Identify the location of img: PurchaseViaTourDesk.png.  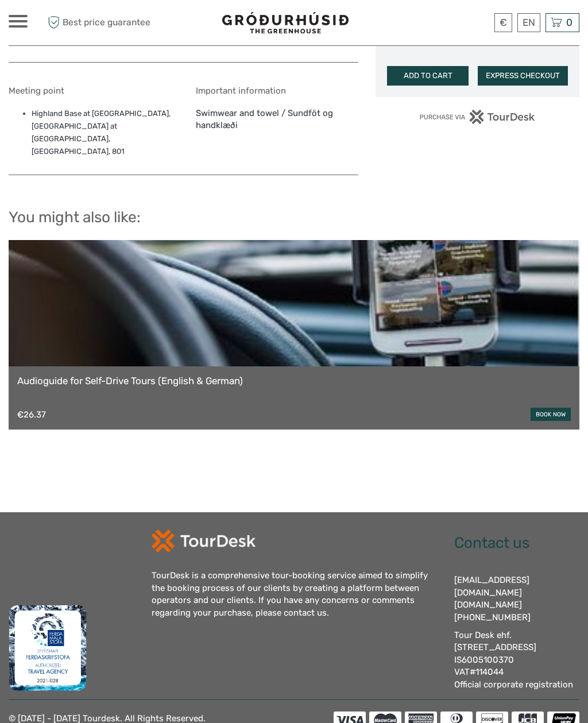
(477, 116).